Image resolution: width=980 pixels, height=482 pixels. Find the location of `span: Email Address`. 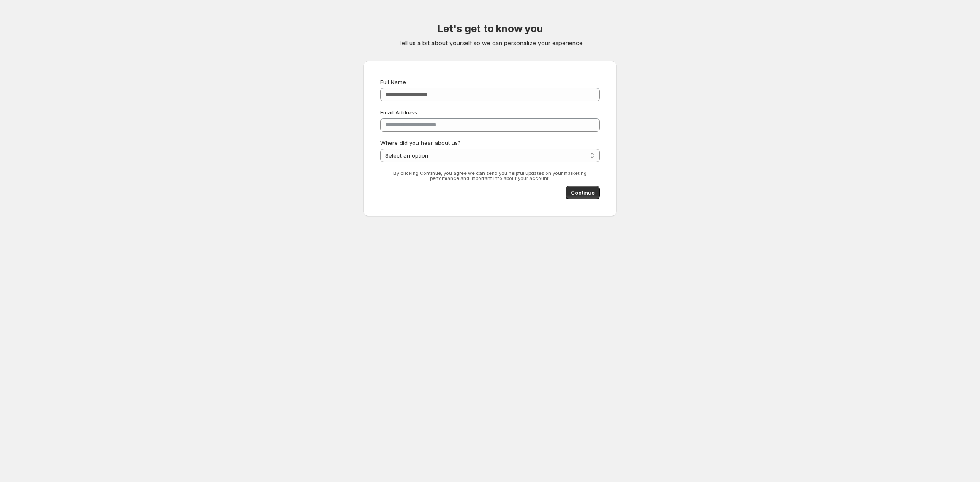

span: Email Address is located at coordinates (399, 112).